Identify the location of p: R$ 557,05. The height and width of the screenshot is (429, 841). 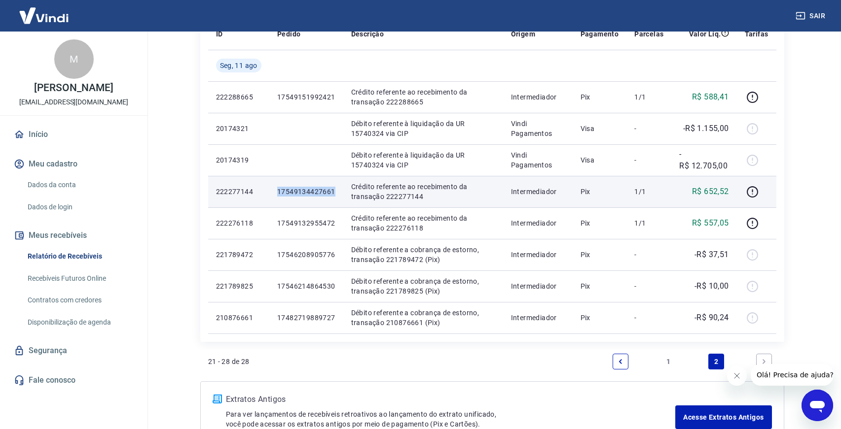
(710, 223).